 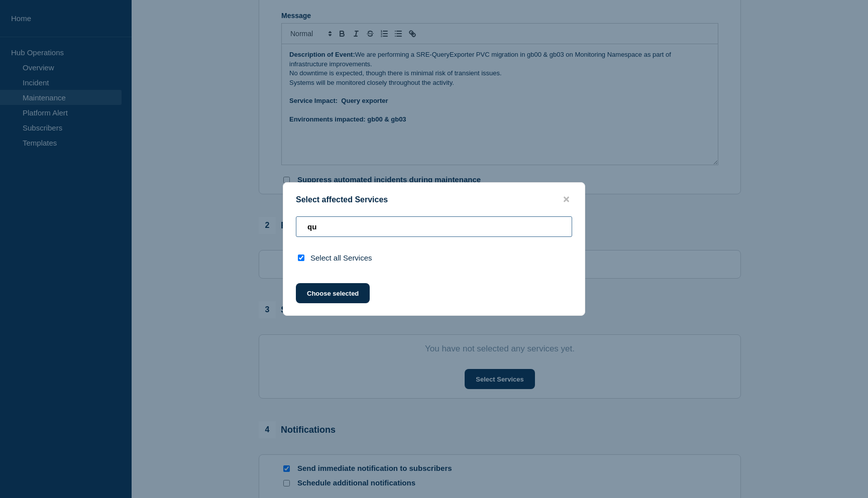 I want to click on button: Choose selected, so click(x=332, y=293).